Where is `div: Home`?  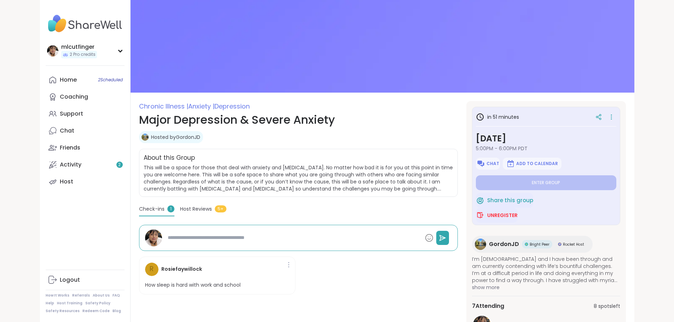
div: Home is located at coordinates (68, 80).